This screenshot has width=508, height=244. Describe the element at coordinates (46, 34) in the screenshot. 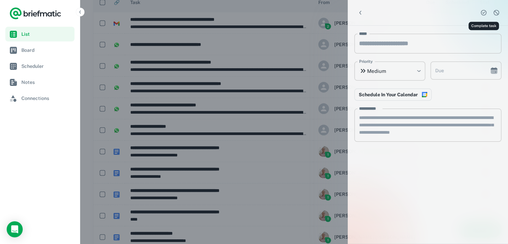

I see `span: List` at that location.